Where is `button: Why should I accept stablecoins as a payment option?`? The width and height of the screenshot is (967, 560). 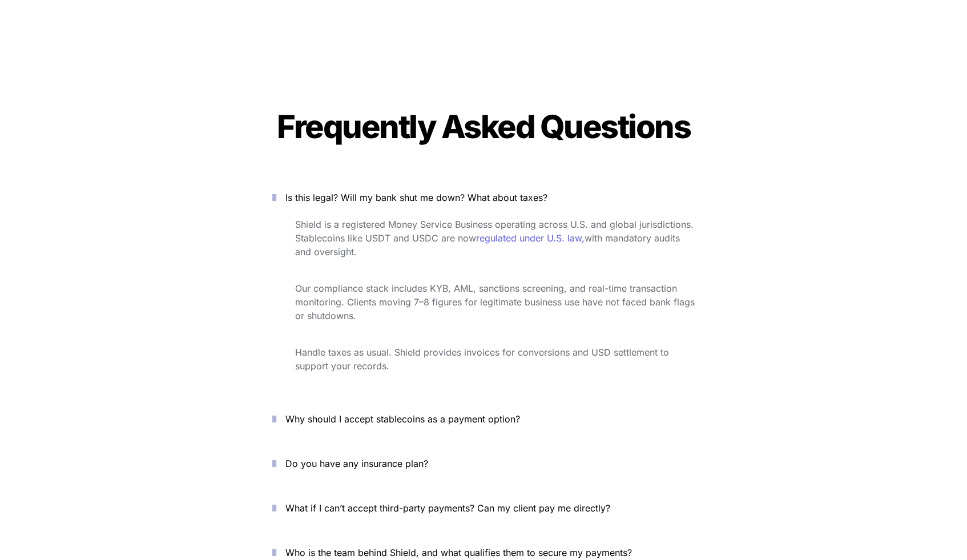
button: Why should I accept stablecoins as a payment option? is located at coordinates (483, 419).